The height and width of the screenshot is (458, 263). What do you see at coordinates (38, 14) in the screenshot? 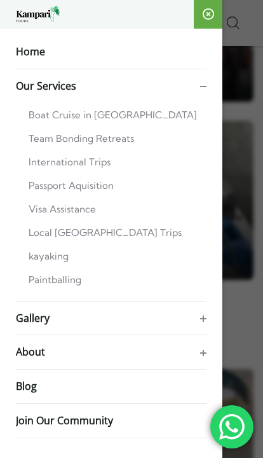
I see `img: Kampari Tours` at bounding box center [38, 14].